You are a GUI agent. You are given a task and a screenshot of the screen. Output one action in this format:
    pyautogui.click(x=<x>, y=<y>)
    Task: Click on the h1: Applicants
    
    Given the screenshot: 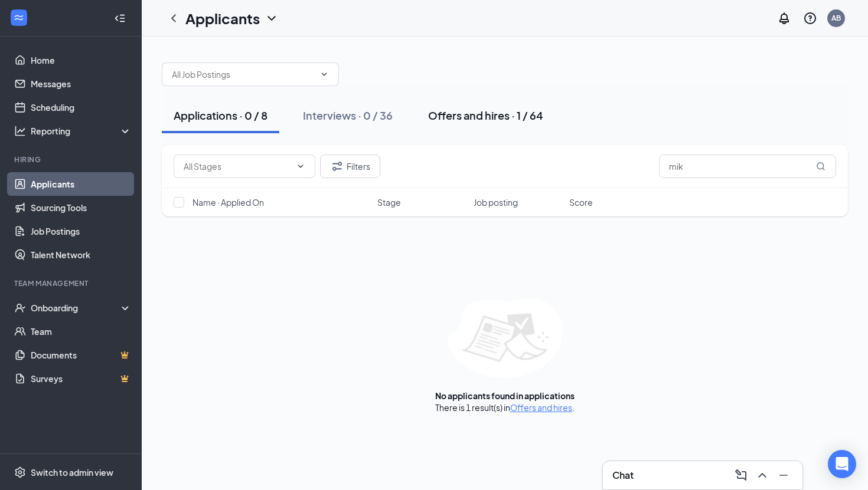 What is the action you would take?
    pyautogui.click(x=222, y=18)
    